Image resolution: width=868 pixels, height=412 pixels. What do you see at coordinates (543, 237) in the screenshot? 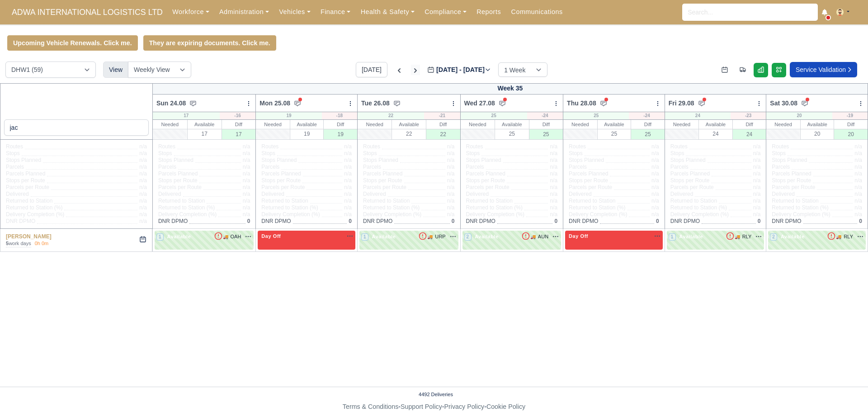
I see `span: AUN` at bounding box center [543, 237].